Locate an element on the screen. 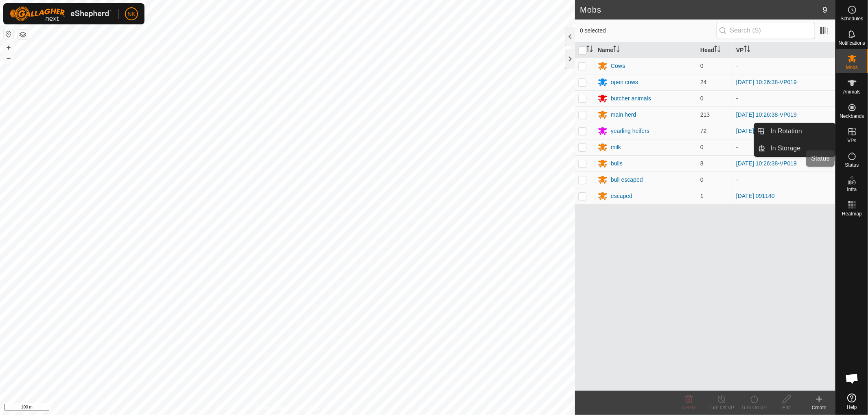 Image resolution: width=868 pixels, height=415 pixels. span: 0 selected is located at coordinates (648, 31).